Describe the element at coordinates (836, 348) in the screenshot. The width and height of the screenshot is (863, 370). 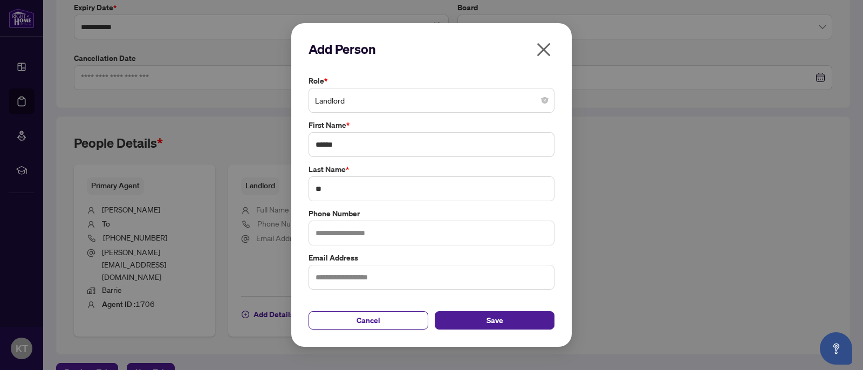
I see `button: Open asap` at that location.